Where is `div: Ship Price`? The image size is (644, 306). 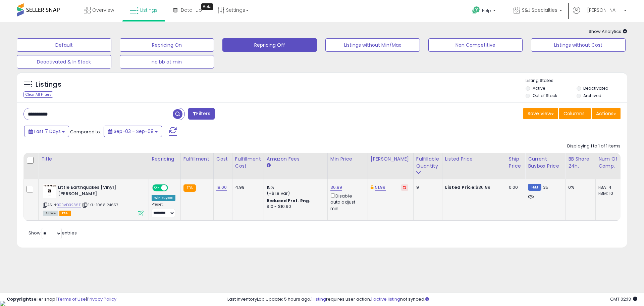
div: Ship Price is located at coordinates (515, 162).